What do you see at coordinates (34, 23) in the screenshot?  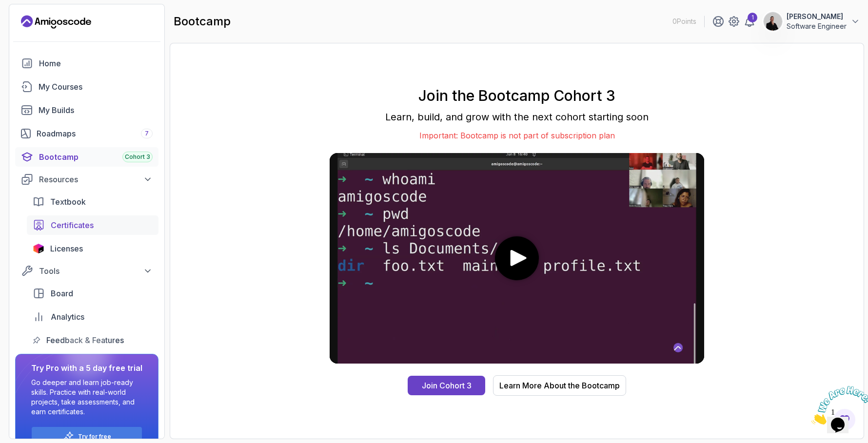 I see `img: Chat attention grabber` at bounding box center [34, 23].